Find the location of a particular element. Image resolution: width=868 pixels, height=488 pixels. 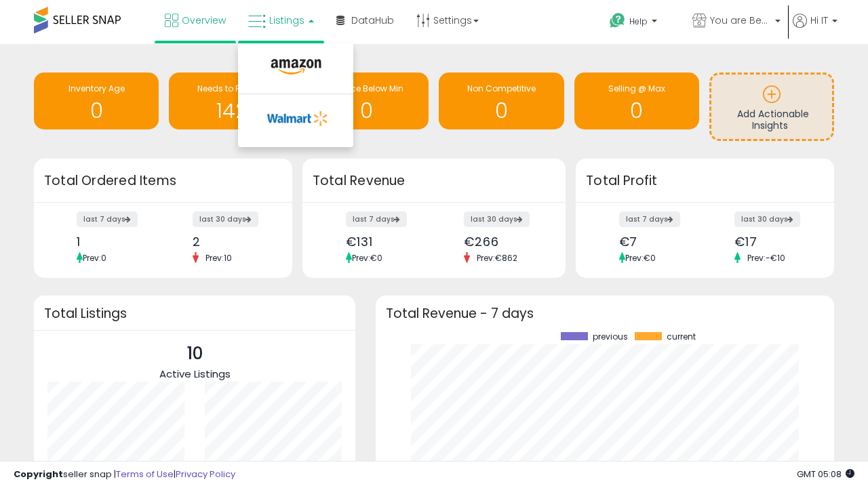

div: €7 is located at coordinates (657, 241).